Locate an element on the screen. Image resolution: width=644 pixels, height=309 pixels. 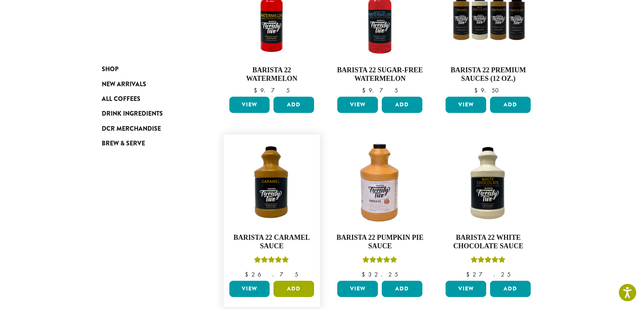
a: Barista 22 White Chocolate SauceRated 5.00 out of 5 $27.25 is located at coordinates (489, 207).